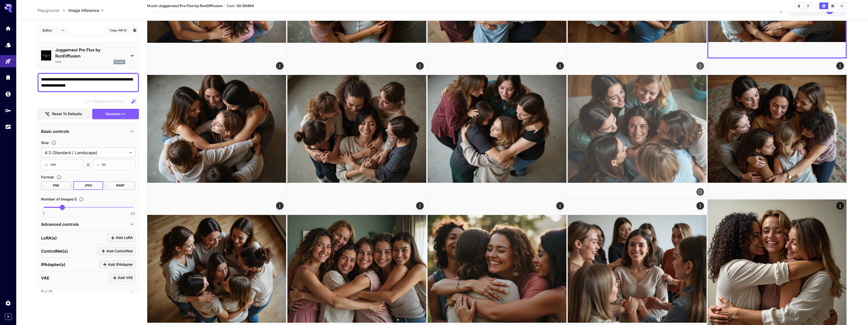 This screenshot has height=325, width=868. I want to click on span: Negative Prompt, so click(108, 102).